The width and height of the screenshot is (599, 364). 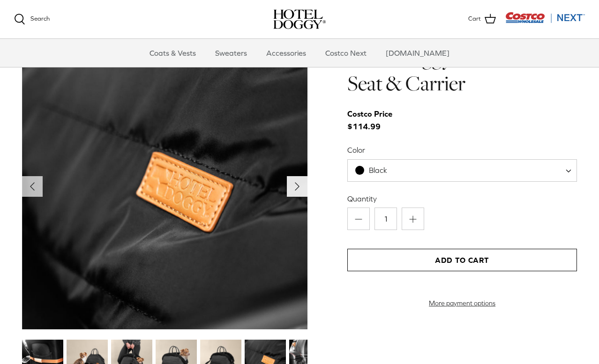 What do you see at coordinates (463, 150) in the screenshot?
I see `label: Color` at bounding box center [463, 150].